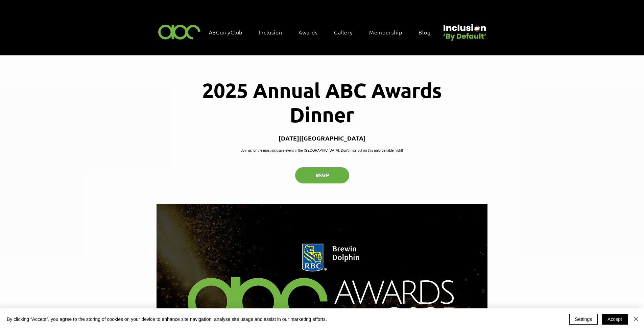 The image size is (644, 330). Describe the element at coordinates (465, 30) in the screenshot. I see `img: Untitled design (22).png` at that location.